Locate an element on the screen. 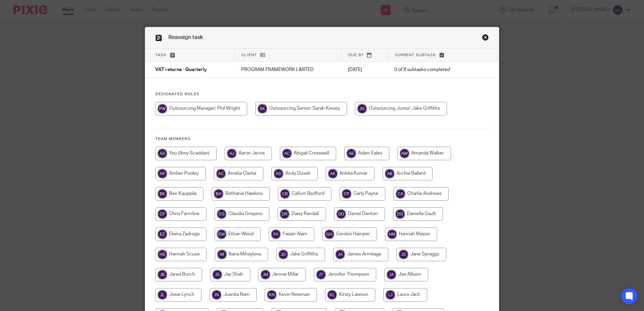 This screenshot has height=311, width=644. h4: Designated Roles is located at coordinates (322, 94).